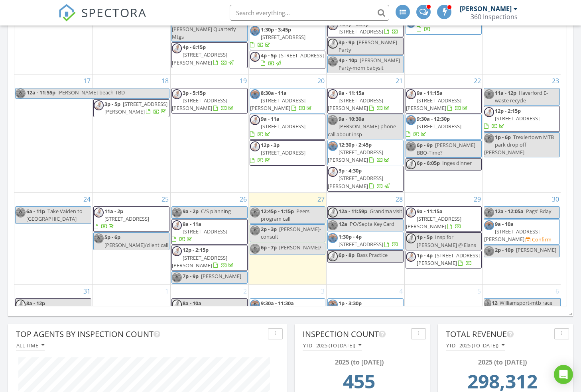 This screenshot has width=581, height=392. What do you see at coordinates (505, 93) in the screenshot?
I see `span: 11a - 12p` at bounding box center [505, 93].